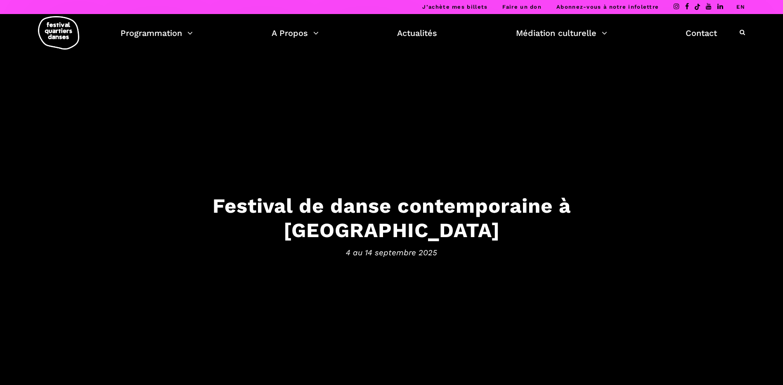 Image resolution: width=783 pixels, height=385 pixels. Describe the element at coordinates (522, 7) in the screenshot. I see `a: Faire un don` at that location.